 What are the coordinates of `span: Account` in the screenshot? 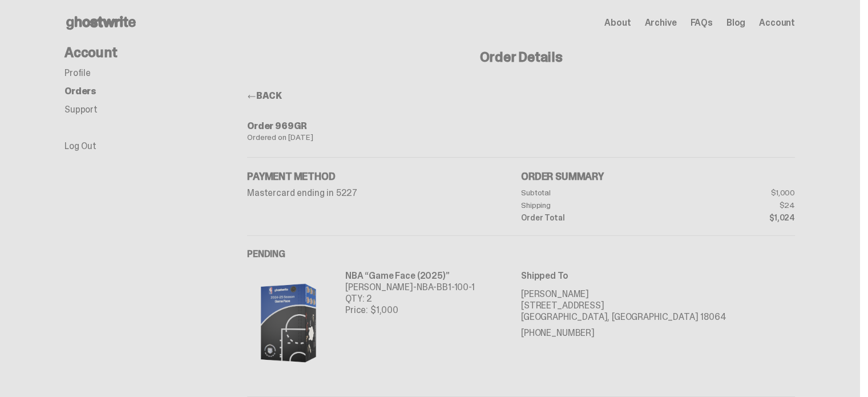 It's located at (777, 23).